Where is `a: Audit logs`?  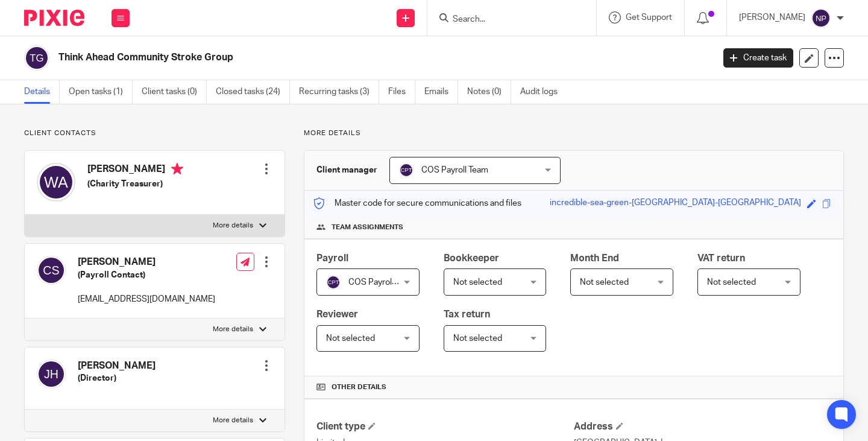
a: Audit logs is located at coordinates (543, 91).